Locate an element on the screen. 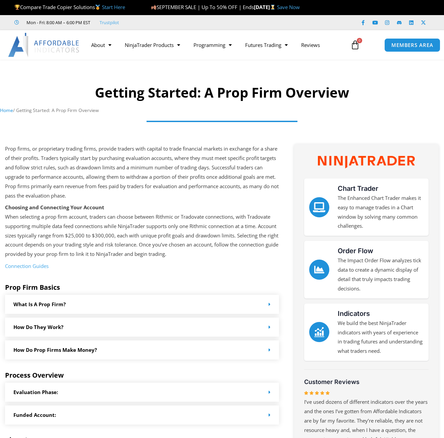  a: Futures Trading is located at coordinates (266, 45).